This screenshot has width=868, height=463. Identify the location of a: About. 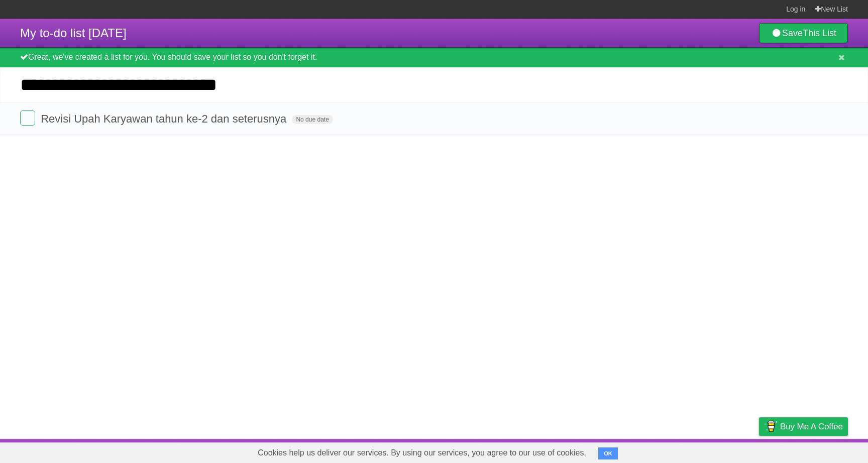
(636, 451).